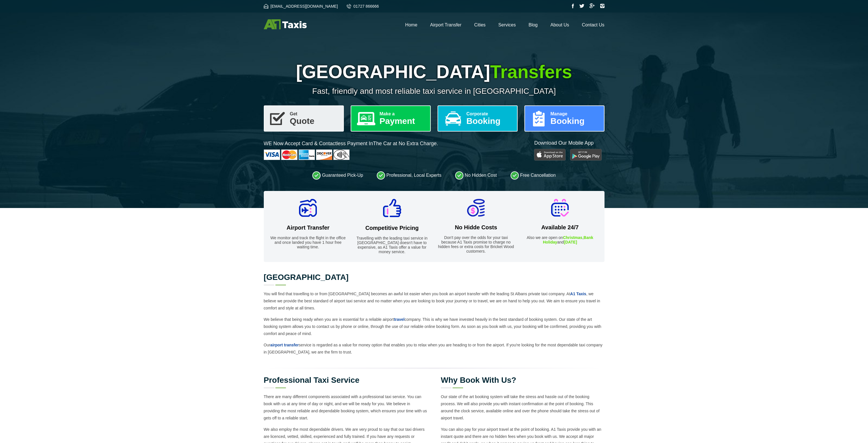 This screenshot has width=868, height=443. I want to click on span: Corporate, so click(489, 114).